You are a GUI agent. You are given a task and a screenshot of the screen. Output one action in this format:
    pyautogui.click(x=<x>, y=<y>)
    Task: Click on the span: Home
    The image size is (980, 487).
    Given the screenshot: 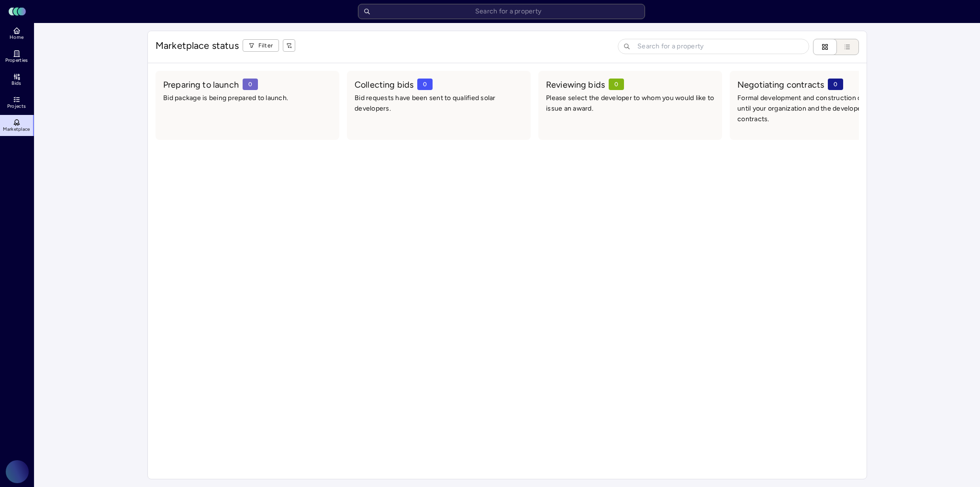 What is the action you would take?
    pyautogui.click(x=16, y=37)
    